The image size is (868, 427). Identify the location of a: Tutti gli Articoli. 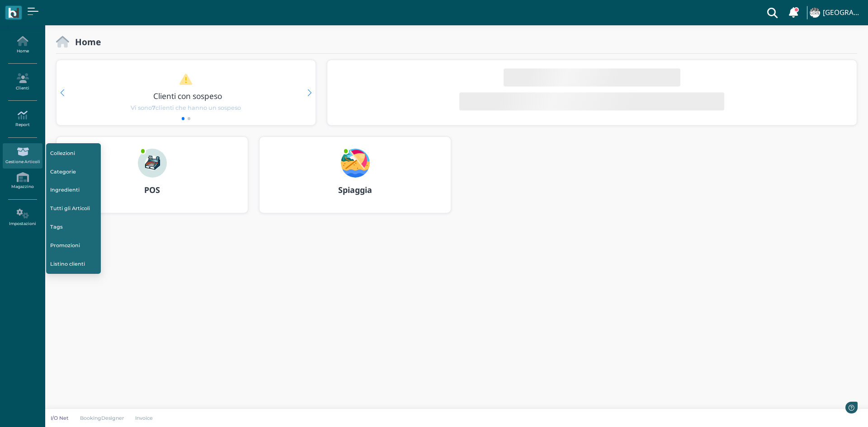
(74, 209).